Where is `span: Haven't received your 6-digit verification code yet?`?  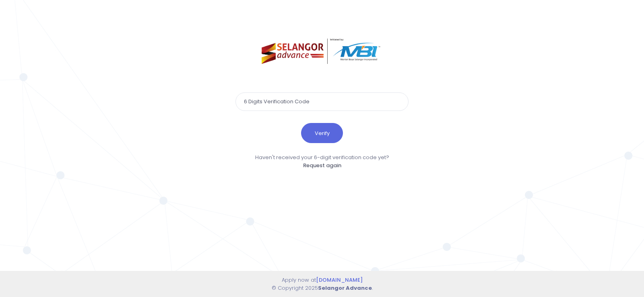
span: Haven't received your 6-digit verification code yet? is located at coordinates (322, 157).